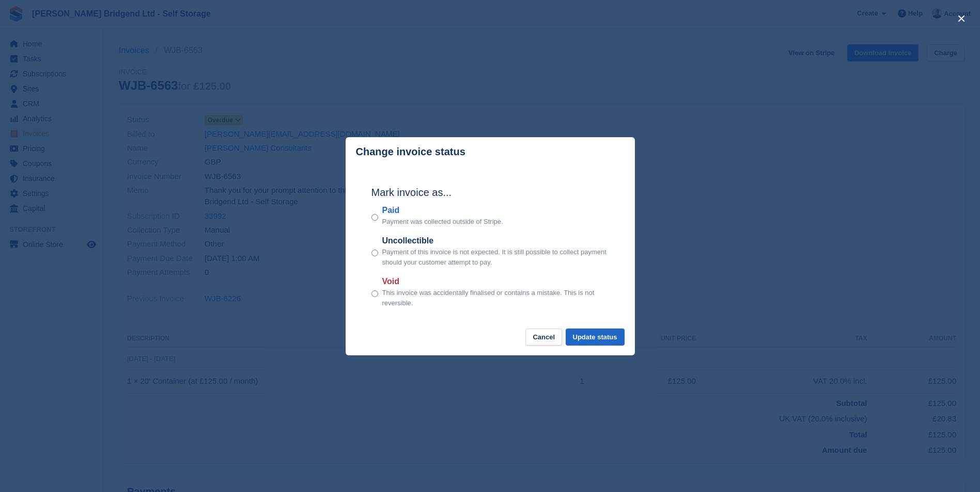  Describe the element at coordinates (495, 297) in the screenshot. I see `p: This invoice was accidentally finalised or contains a mistake. This is not reversible.` at that location.